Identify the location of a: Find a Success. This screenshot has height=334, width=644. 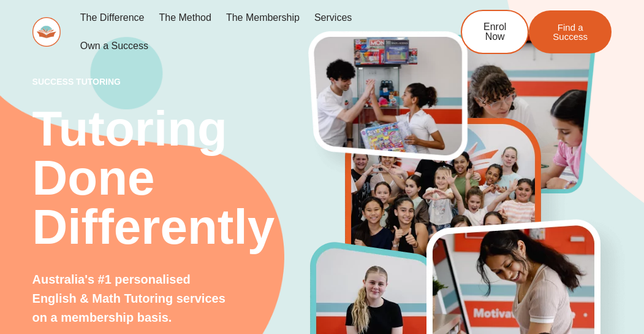
(570, 32).